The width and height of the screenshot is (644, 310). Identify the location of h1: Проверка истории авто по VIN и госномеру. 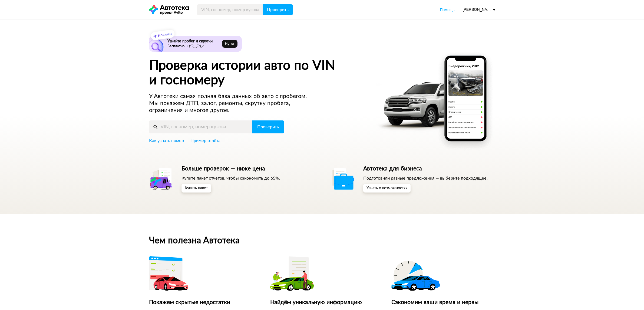
(259, 73).